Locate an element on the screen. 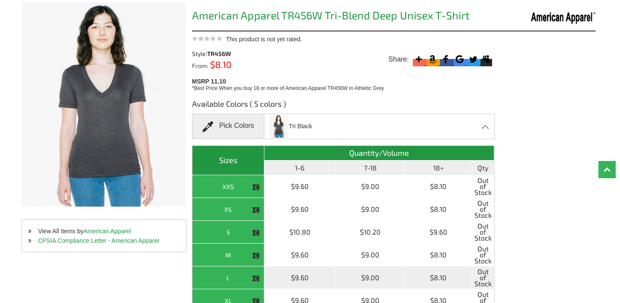  svg: More is located at coordinates (418, 59).